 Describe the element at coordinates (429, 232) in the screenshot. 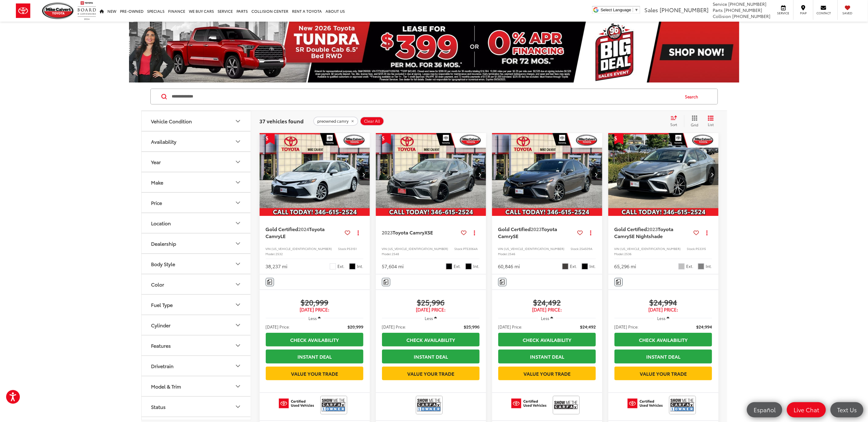

I see `span: XSE` at that location.